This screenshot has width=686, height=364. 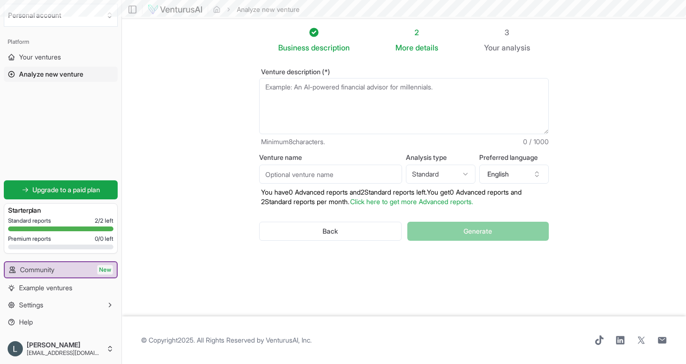 What do you see at coordinates (66, 190) in the screenshot?
I see `span: Upgrade to a paid plan` at bounding box center [66, 190].